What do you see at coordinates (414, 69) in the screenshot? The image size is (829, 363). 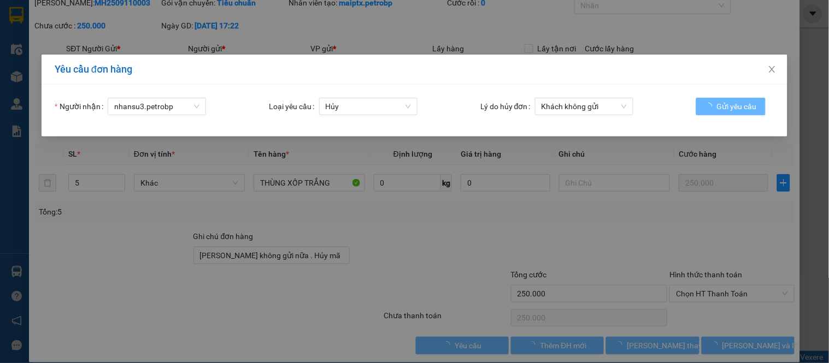 I see `div: Yêu cầu đơn hàng` at bounding box center [414, 69].